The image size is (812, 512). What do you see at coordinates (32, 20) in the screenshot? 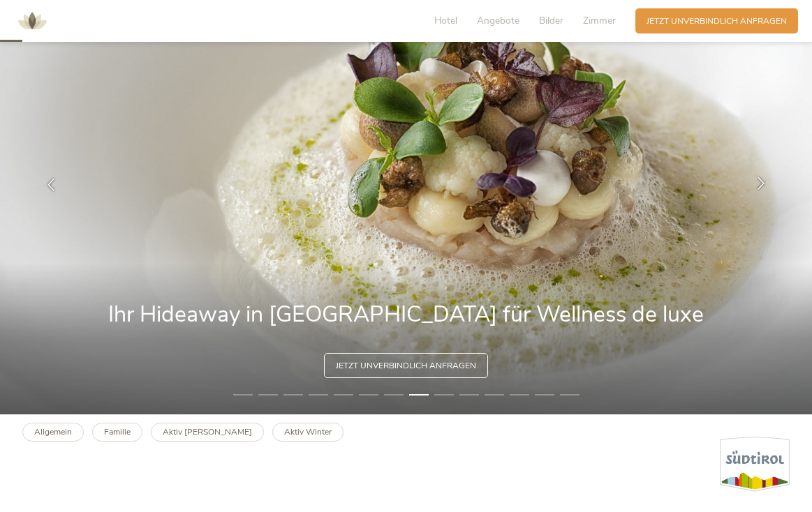
I see `a: AMONTI & LUNARIS Wellnessresort` at bounding box center [32, 20].